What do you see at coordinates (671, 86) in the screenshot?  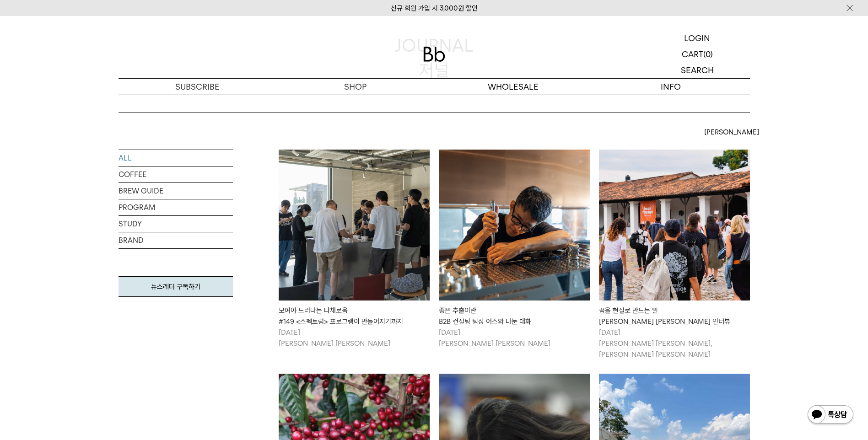 I see `p: INFO` at bounding box center [671, 86].